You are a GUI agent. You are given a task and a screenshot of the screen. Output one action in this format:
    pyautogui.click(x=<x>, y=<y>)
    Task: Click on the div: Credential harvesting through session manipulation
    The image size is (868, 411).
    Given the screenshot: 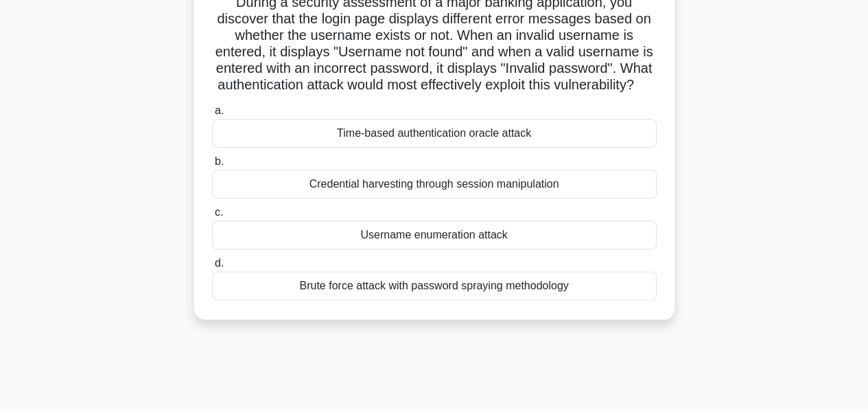 What is the action you would take?
    pyautogui.click(x=435, y=184)
    